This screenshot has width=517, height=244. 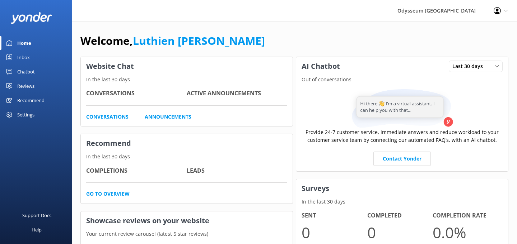 I want to click on h4: Completion Rate, so click(x=465, y=216).